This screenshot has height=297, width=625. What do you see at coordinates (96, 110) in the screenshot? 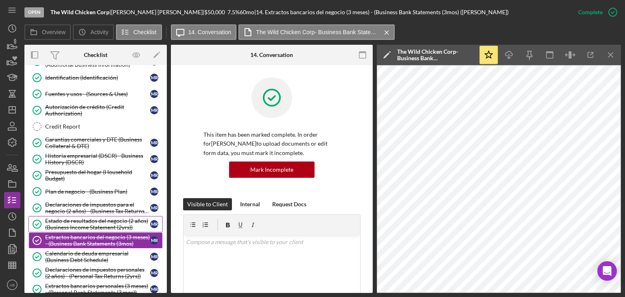
I see `a: Autorización de crédito (Credit Authorization)MR` at bounding box center [96, 110].